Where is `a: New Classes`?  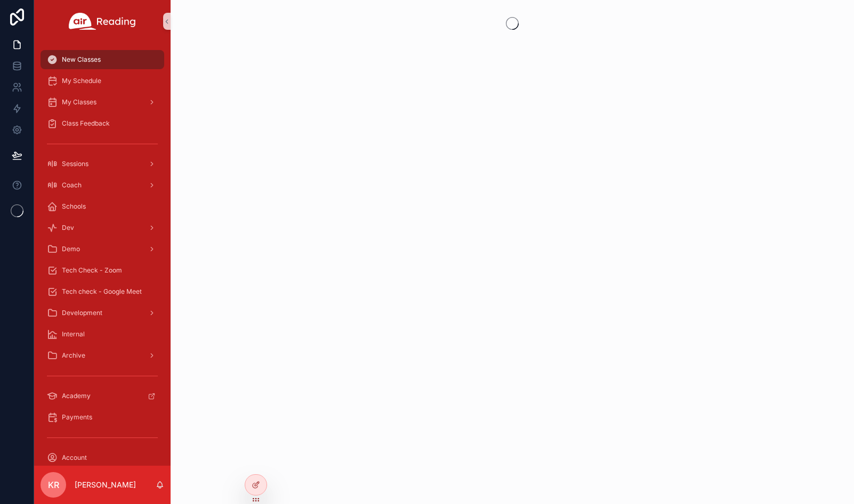
a: New Classes is located at coordinates (102, 59).